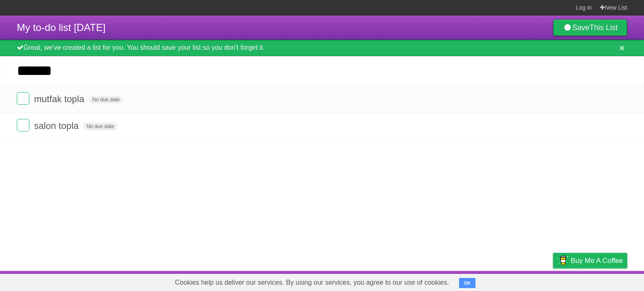 The height and width of the screenshot is (291, 644). What do you see at coordinates (563, 261) in the screenshot?
I see `img: Buy me a coffee` at bounding box center [563, 261].